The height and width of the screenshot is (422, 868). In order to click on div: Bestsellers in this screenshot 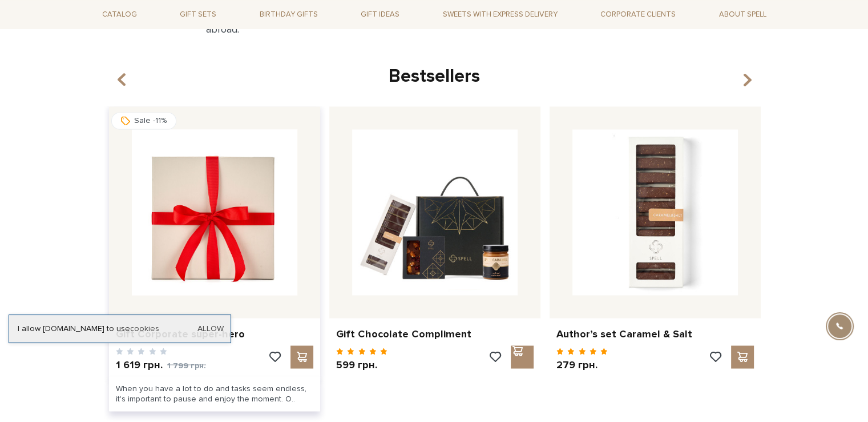, I will do `click(434, 77)`.